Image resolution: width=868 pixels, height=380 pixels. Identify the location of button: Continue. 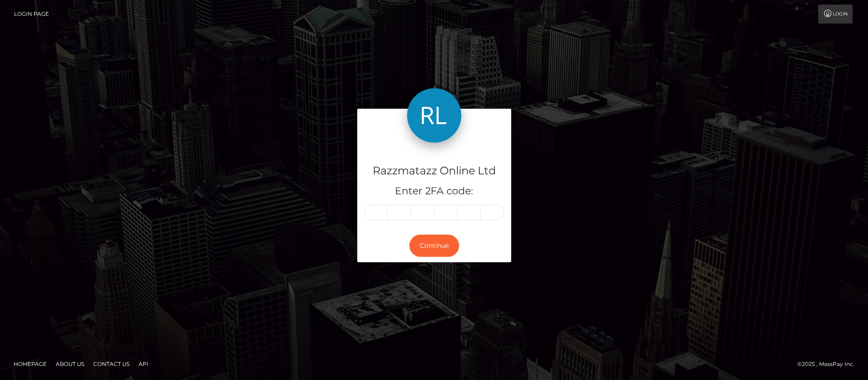
(435, 245).